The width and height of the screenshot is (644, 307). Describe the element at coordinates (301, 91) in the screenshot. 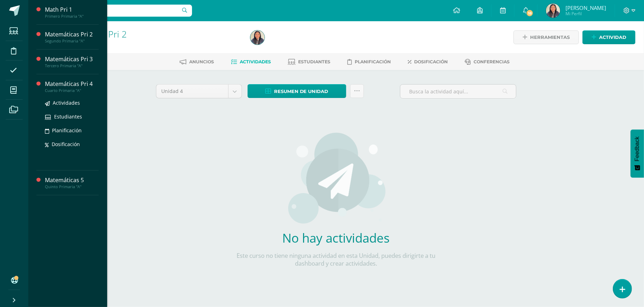

I see `span: Resumen de unidad` at that location.